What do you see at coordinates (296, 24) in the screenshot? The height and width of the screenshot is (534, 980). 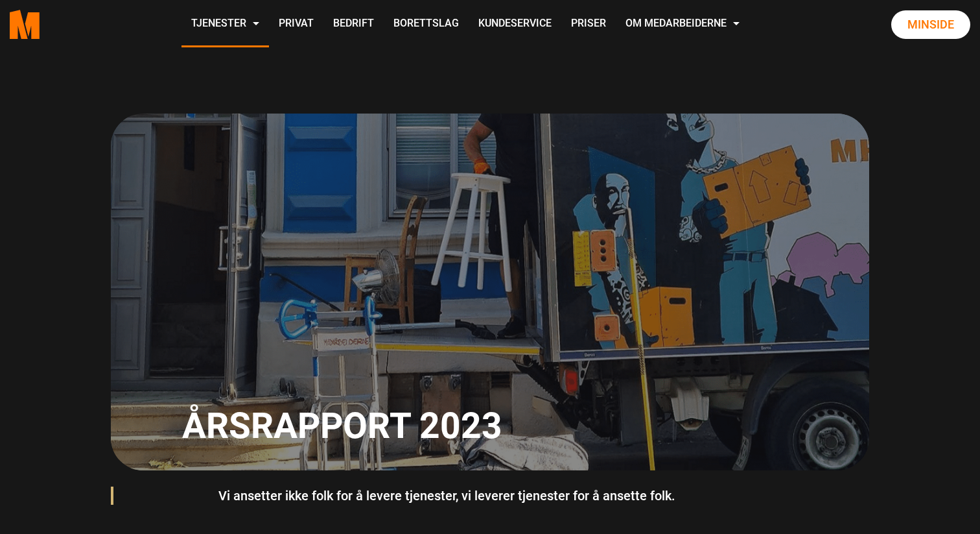 I see `a: Privat` at bounding box center [296, 24].